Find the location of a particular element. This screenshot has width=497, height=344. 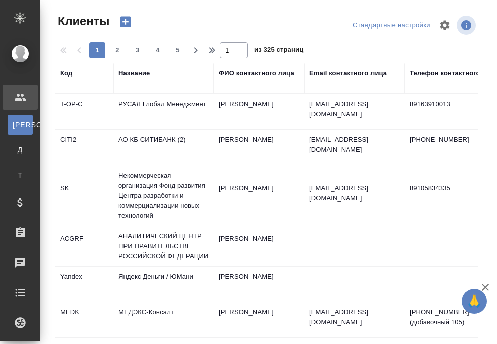

div: split button is located at coordinates (392, 25).